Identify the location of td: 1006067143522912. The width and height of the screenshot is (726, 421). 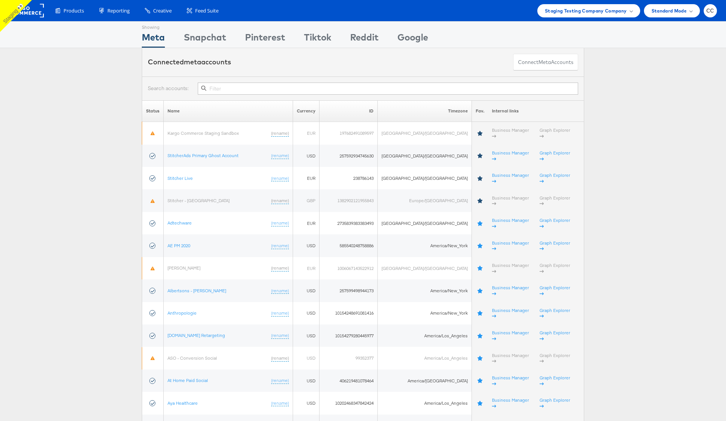
(349, 268).